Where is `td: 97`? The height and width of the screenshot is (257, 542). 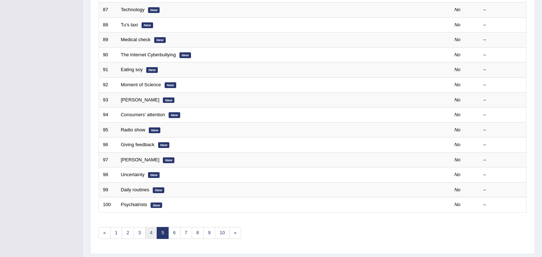 td: 97 is located at coordinates (108, 160).